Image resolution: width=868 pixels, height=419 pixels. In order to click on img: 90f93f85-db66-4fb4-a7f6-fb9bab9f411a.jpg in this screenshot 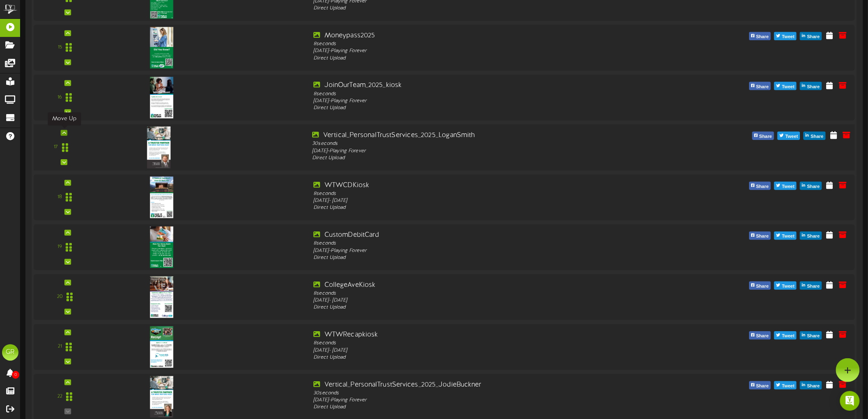, I will do `click(161, 397)`.